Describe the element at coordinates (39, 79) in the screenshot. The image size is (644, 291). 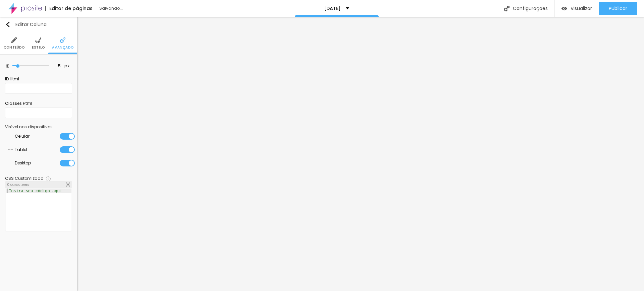
I see `div: ID Html` at that location.